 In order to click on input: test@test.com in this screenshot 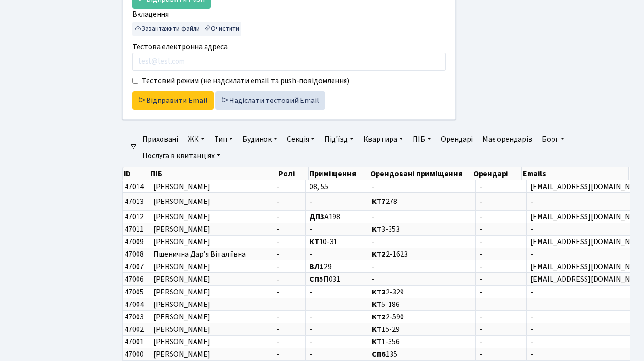, I will do `click(289, 62)`.